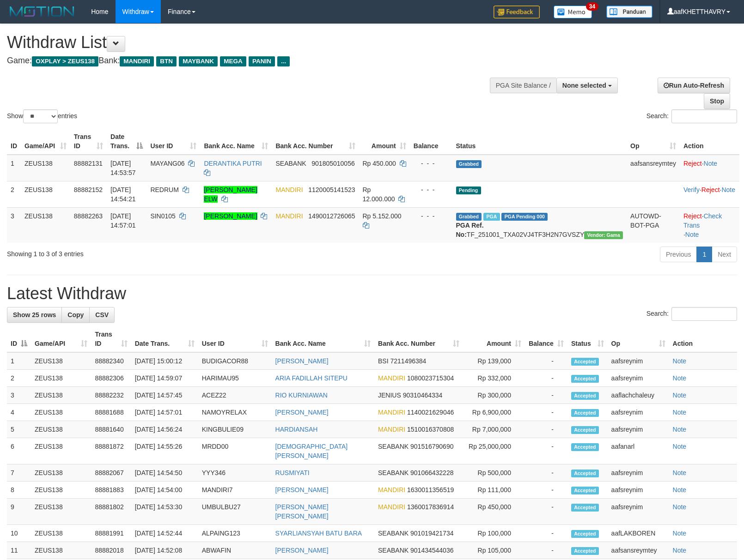  I want to click on td: 88881688, so click(111, 412).